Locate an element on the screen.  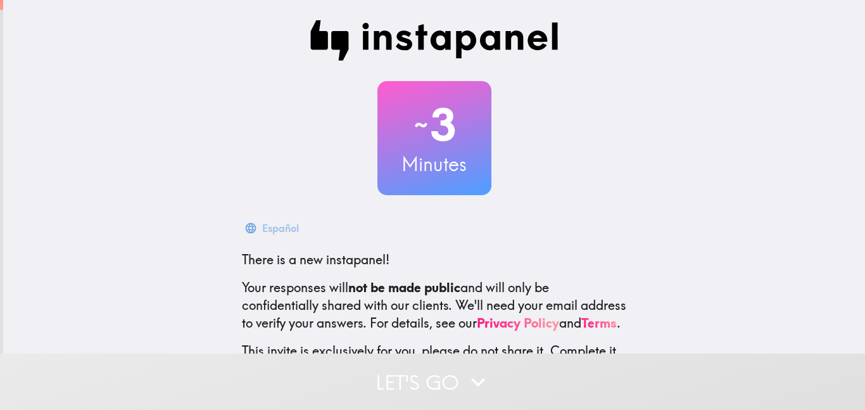
a: Terms is located at coordinates (599, 322).